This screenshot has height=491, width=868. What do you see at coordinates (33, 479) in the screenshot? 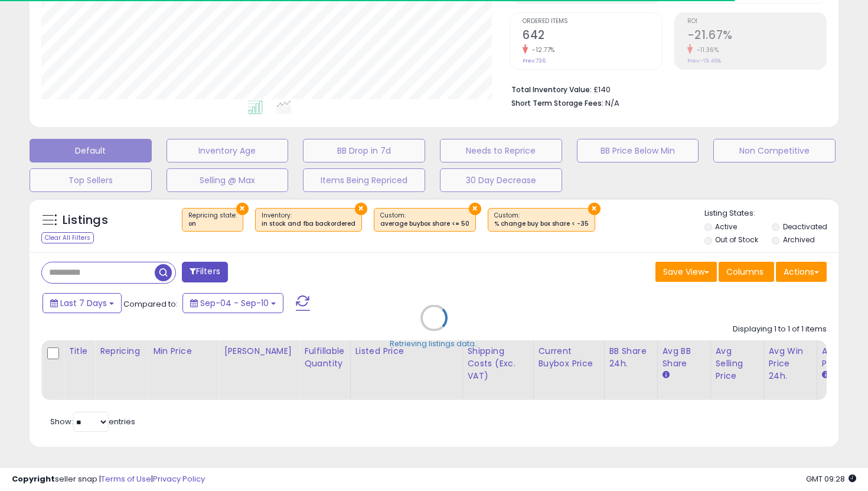
I see `strong: Copyright` at bounding box center [33, 479].